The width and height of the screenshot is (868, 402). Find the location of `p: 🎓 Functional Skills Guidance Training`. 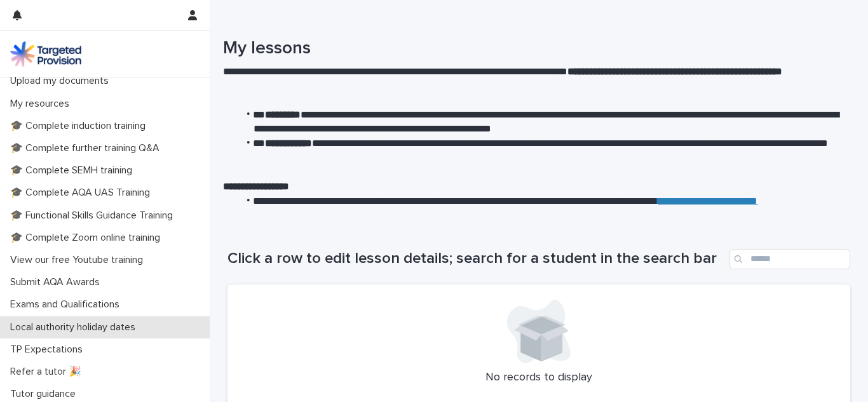

p: 🎓 Functional Skills Guidance Training is located at coordinates (94, 215).